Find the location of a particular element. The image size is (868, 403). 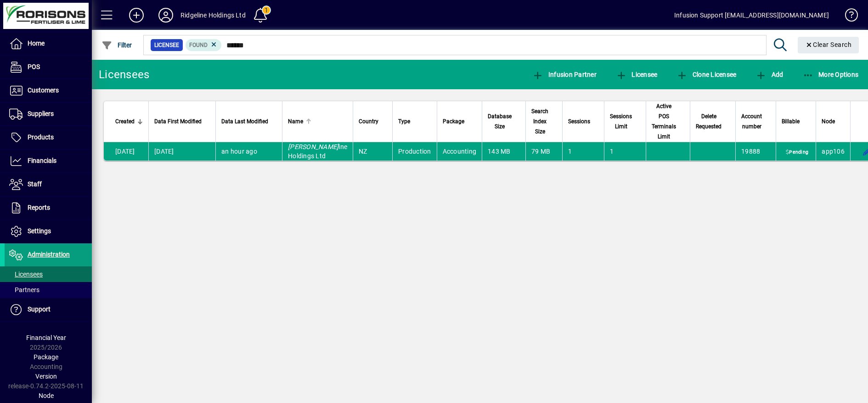

span: Suppliers is located at coordinates (41, 114).